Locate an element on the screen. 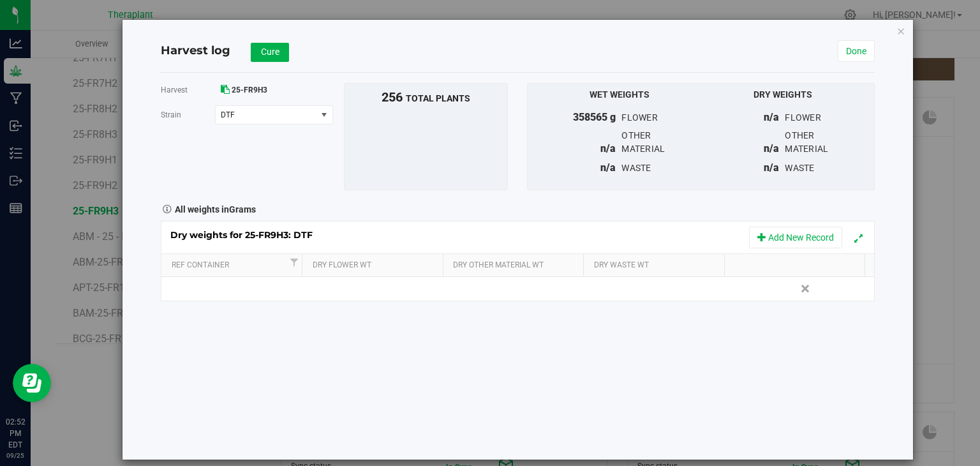  span: Cure is located at coordinates (270, 51).